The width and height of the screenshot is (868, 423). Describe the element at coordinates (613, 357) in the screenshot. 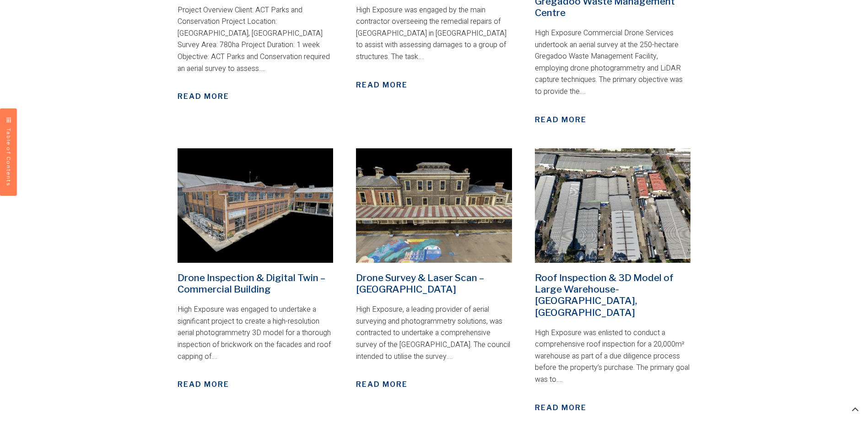

I see `p: High Exposure was enlisted to conduct a comprehensive roof inspection for a 20,000m² warehouse as...` at that location.